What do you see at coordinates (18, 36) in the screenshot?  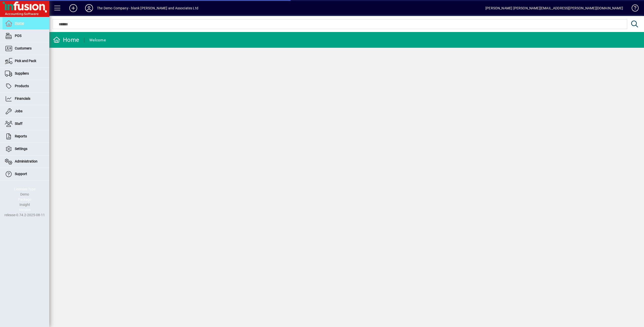 I see `span: POS` at bounding box center [18, 36].